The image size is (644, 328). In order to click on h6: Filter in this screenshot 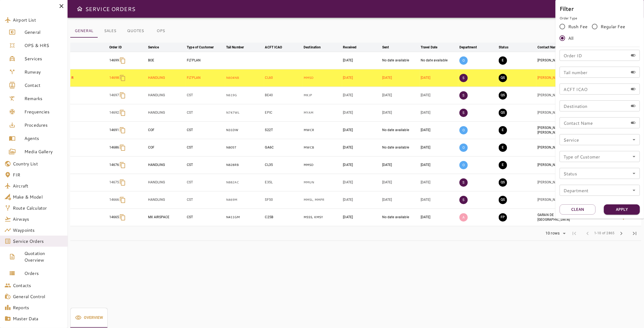, I will do `click(599, 9)`.